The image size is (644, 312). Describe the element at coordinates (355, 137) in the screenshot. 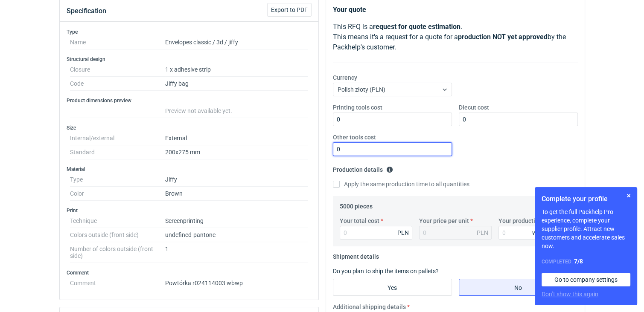

I see `label: Other tools cost` at that location.